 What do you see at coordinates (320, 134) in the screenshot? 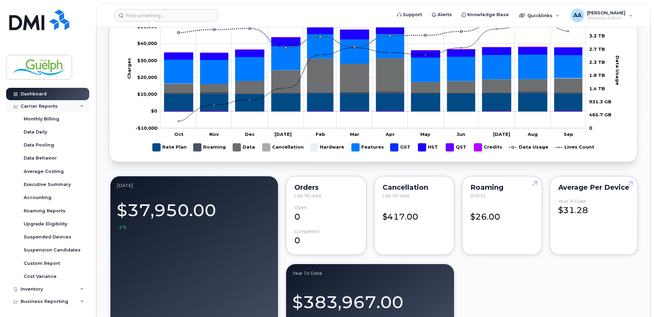
I see `tspan: Feb` at bounding box center [320, 134].